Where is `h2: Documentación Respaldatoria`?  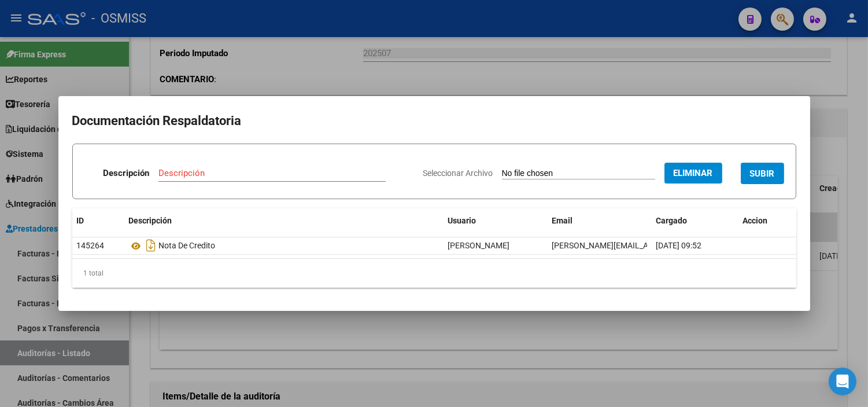
h2: Documentación Respaldatoria is located at coordinates (434, 121).